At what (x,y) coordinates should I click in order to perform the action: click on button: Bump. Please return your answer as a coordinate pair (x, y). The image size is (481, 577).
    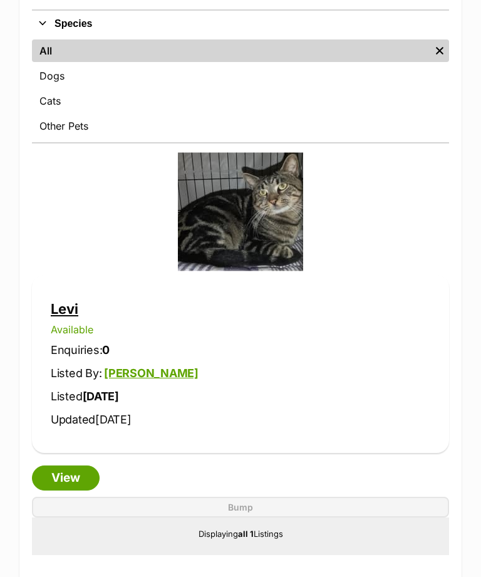
    Looking at the image, I should click on (240, 507).